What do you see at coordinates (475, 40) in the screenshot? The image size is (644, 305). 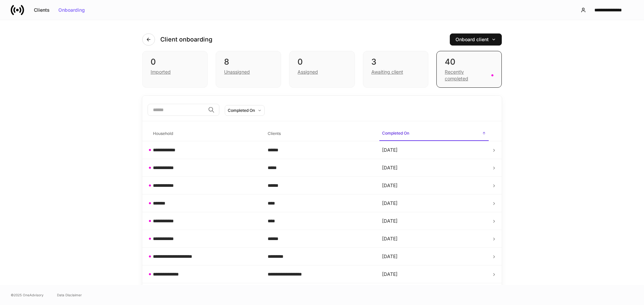 I see `button: Onboard client` at bounding box center [475, 40].